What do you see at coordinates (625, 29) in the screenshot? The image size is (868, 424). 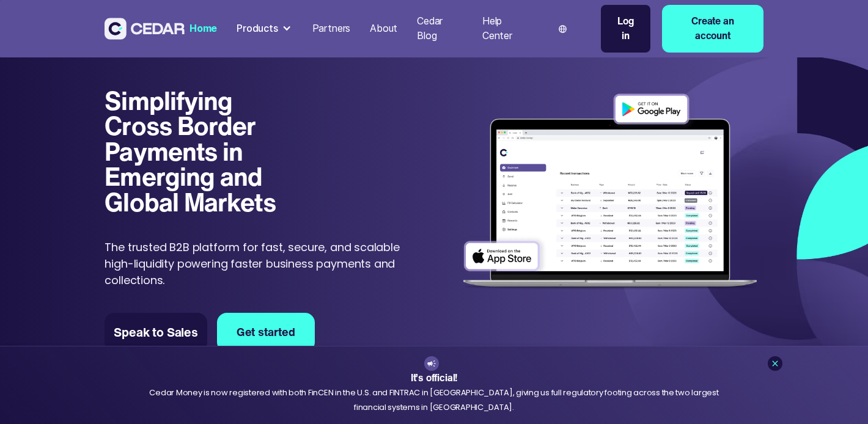 I see `a: Log in` at bounding box center [625, 29].